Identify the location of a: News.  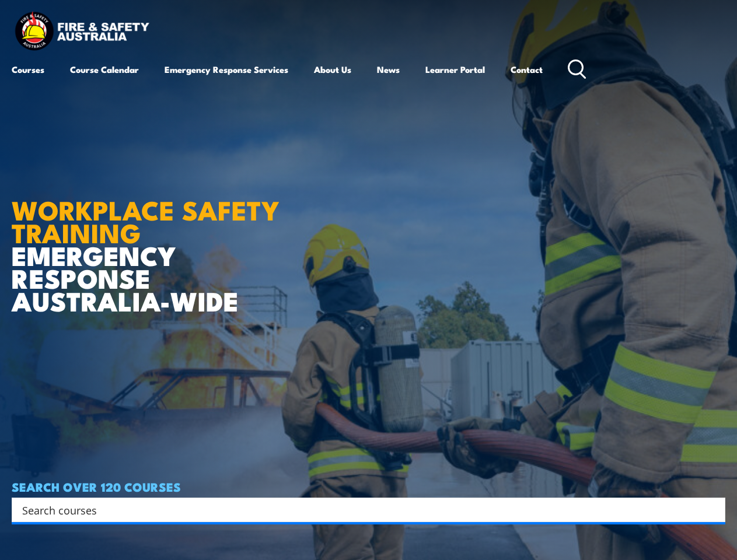
(388, 69).